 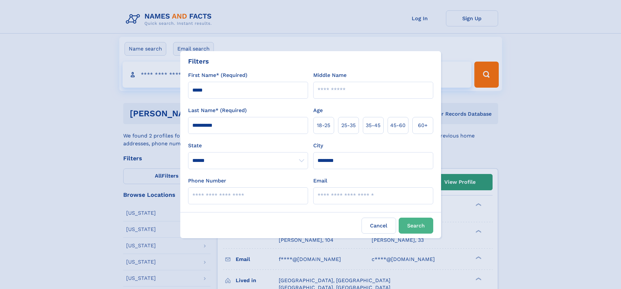 What do you see at coordinates (379, 226) in the screenshot?
I see `label: Cancel` at bounding box center [379, 226].